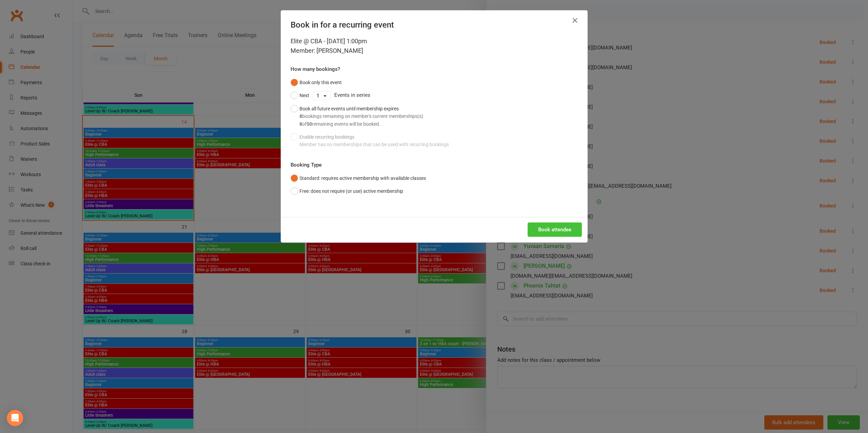 This screenshot has height=433, width=868. I want to click on div: Book all future events until membership expires, so click(361, 116).